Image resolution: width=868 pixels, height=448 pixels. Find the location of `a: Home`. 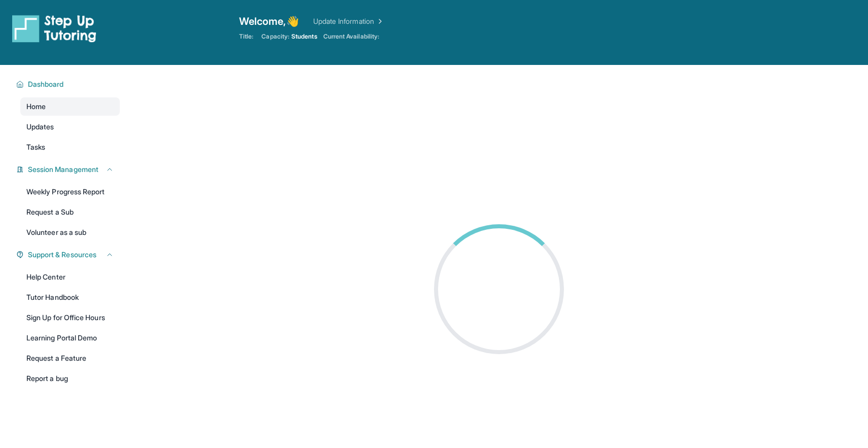

a: Home is located at coordinates (70, 107).